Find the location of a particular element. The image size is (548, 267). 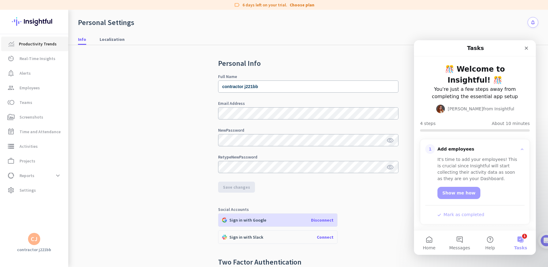

a: event_noteTime and Attendance is located at coordinates (35, 132).